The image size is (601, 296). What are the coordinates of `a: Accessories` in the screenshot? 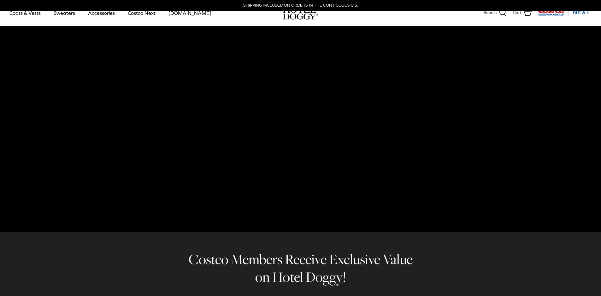 It's located at (101, 13).